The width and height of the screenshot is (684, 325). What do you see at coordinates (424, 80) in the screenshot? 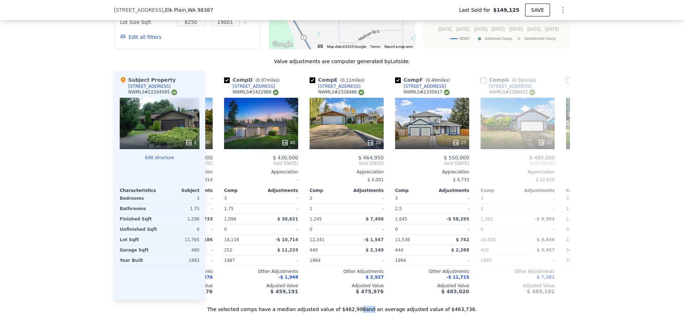
I see `div: Comp F` at bounding box center [424, 80].